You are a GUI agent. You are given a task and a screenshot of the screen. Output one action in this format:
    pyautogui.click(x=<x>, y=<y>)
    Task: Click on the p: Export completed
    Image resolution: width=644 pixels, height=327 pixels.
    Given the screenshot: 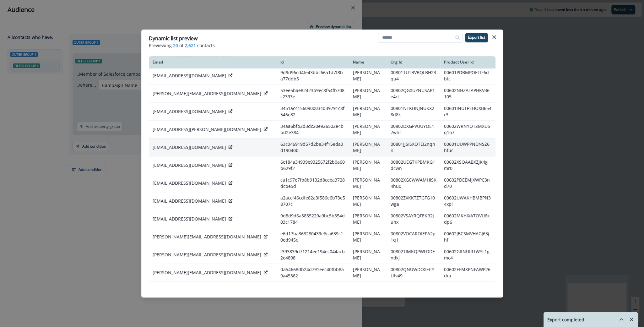 What is the action you would take?
    pyautogui.click(x=566, y=319)
    